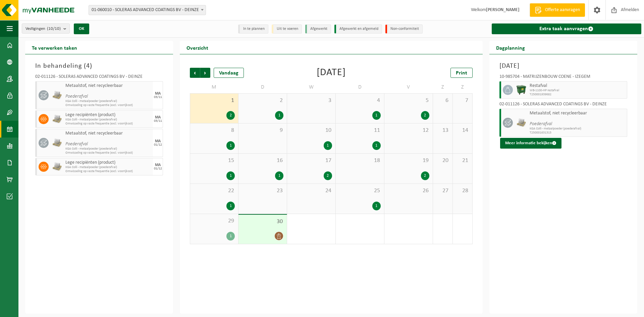  Describe the element at coordinates (197, 47) in the screenshot. I see `h2: Overzicht` at that location.